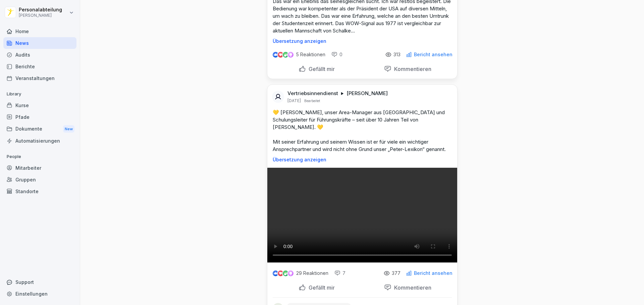 This screenshot has height=305, width=644. Describe the element at coordinates (40, 55) in the screenshot. I see `div: Audits` at that location.